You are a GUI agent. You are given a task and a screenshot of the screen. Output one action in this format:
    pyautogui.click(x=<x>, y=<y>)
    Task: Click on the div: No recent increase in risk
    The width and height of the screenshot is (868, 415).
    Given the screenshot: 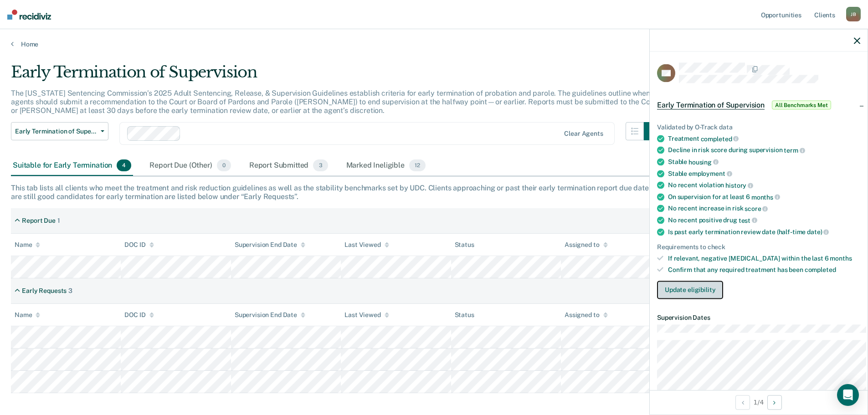 What is the action you would take?
    pyautogui.click(x=764, y=209)
    